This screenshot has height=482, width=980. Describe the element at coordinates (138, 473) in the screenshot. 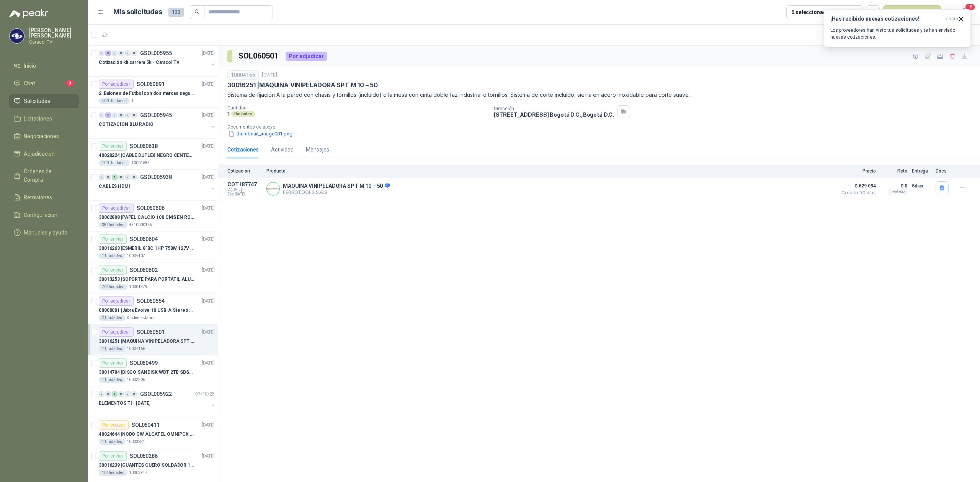

I see `p: 10003947` at that location.